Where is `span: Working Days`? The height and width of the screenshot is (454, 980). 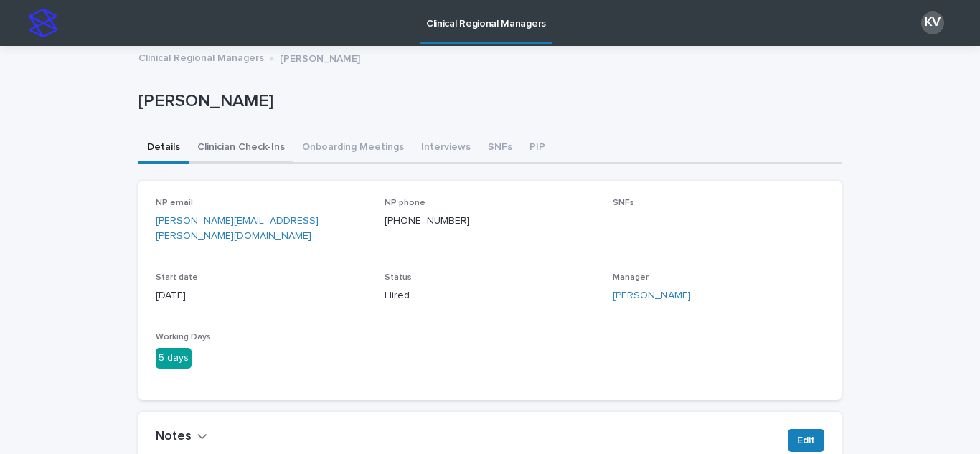
span: Working Days is located at coordinates (183, 337).